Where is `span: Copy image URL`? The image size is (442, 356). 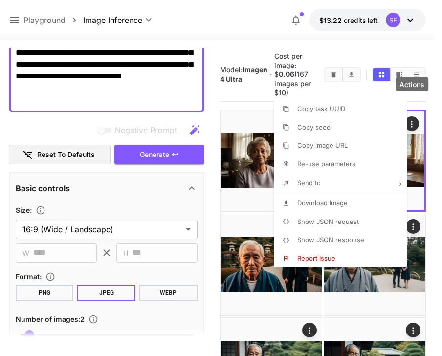
span: Copy image URL is located at coordinates (322, 145).